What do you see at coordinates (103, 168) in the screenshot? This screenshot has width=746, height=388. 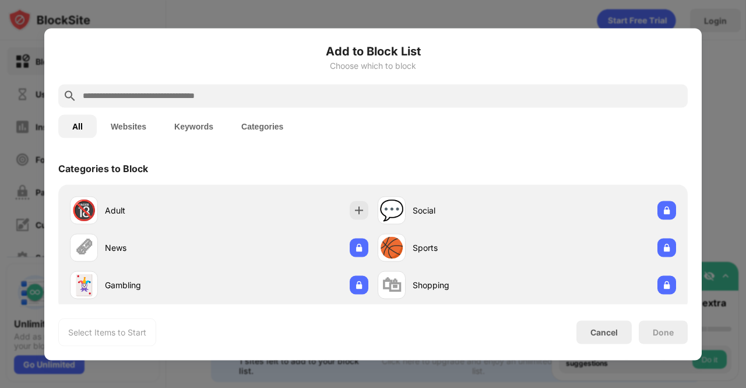 I see `div: Categories to Block` at bounding box center [103, 168].